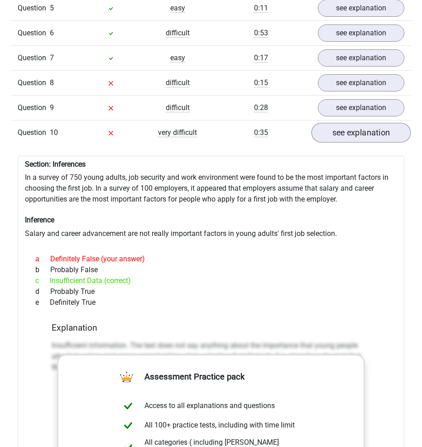 This screenshot has height=447, width=422. What do you see at coordinates (211, 357) in the screenshot?
I see `p: Insufficient information. The text does not say anything about the importance that young people a...` at bounding box center [211, 357].